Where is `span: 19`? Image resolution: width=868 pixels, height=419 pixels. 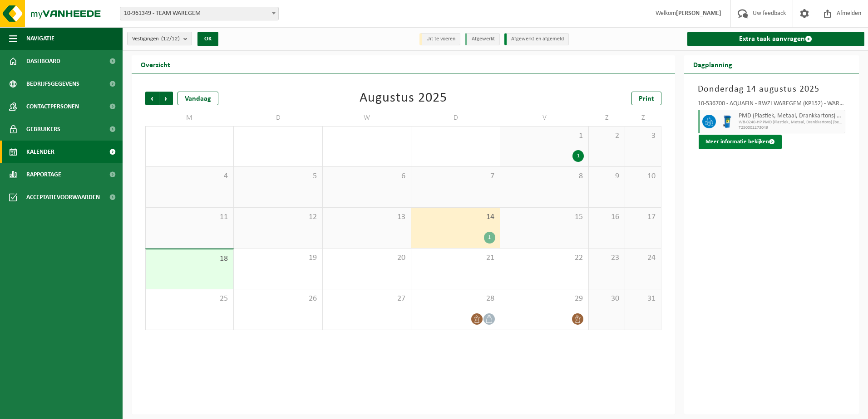
span: 19 is located at coordinates (278, 258).